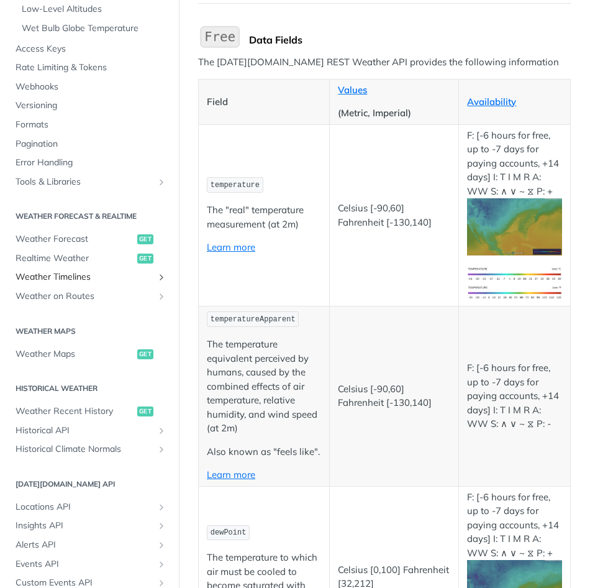 This screenshot has height=588, width=590. I want to click on a: Weather on RoutesShow subpages for Weather on Routes, so click(89, 296).